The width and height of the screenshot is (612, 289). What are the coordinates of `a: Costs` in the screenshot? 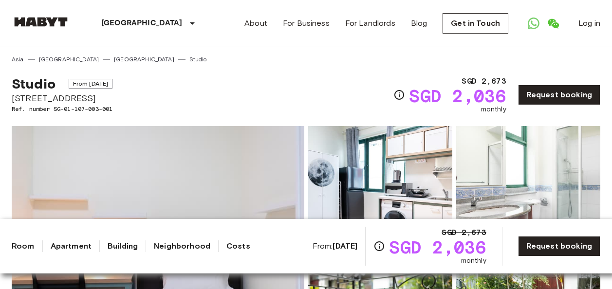 It's located at (238, 246).